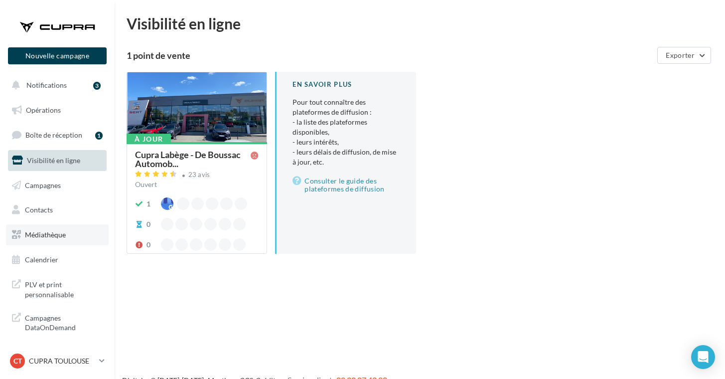 The width and height of the screenshot is (725, 379). Describe the element at coordinates (97, 86) in the screenshot. I see `div: 3` at that location.